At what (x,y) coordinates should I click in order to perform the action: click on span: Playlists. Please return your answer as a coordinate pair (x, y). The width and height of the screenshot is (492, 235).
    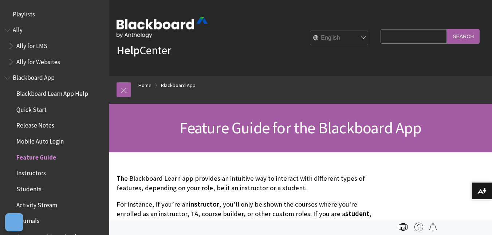
    Looking at the image, I should click on (24, 13).